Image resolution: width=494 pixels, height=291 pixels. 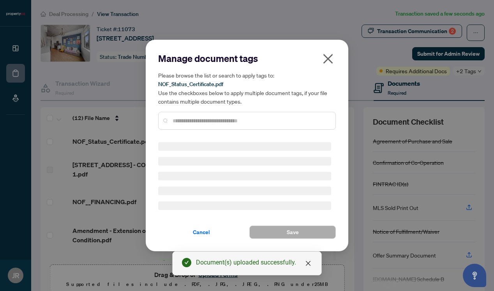 I want to click on button: Open asap, so click(x=475, y=276).